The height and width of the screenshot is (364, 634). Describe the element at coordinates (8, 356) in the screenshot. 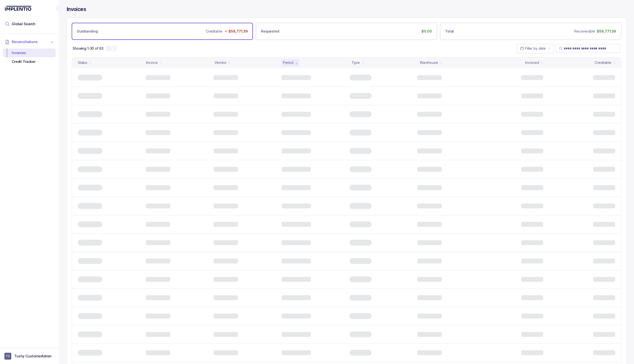

I see `span: User initials` at that location.